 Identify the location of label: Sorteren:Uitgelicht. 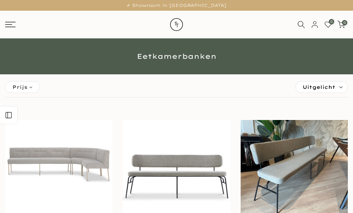
(322, 87).